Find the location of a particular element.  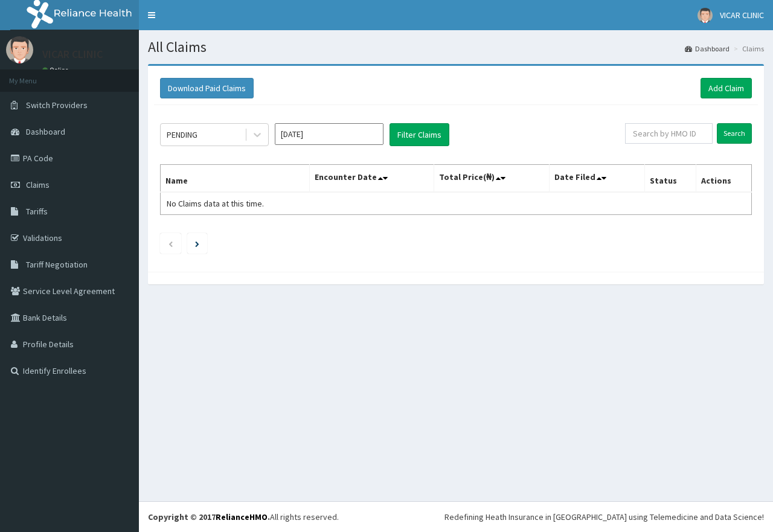

a: RelianceHMO is located at coordinates (241, 517).